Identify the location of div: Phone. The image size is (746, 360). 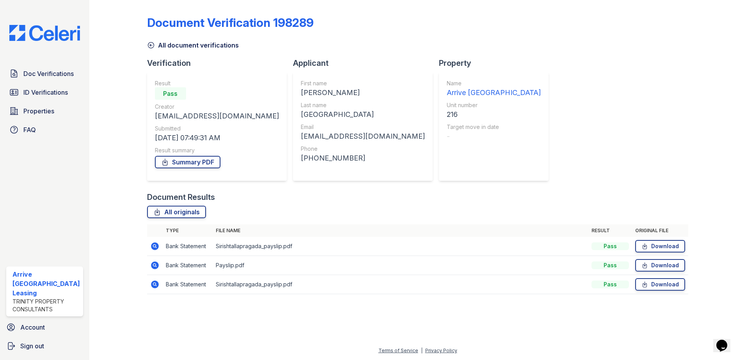
(363, 149).